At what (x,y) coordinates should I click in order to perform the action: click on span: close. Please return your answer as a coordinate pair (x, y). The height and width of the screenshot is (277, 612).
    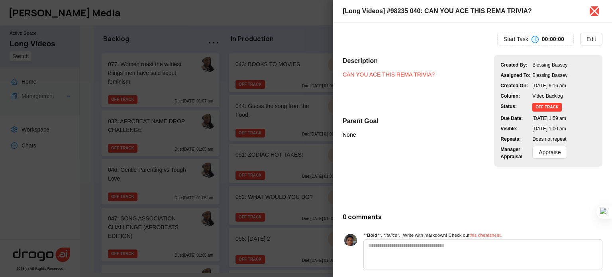
    Looking at the image, I should click on (594, 11).